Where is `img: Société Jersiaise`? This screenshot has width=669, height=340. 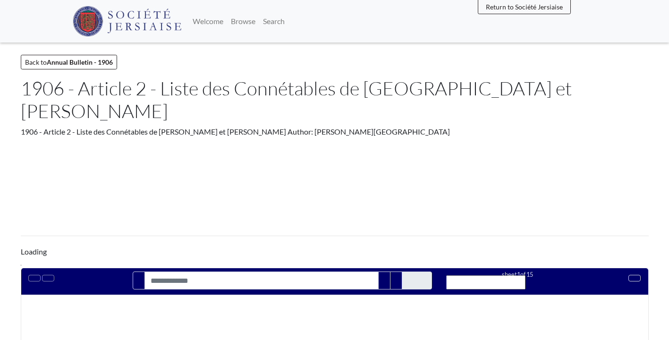 img: Société Jersiaise is located at coordinates (127, 21).